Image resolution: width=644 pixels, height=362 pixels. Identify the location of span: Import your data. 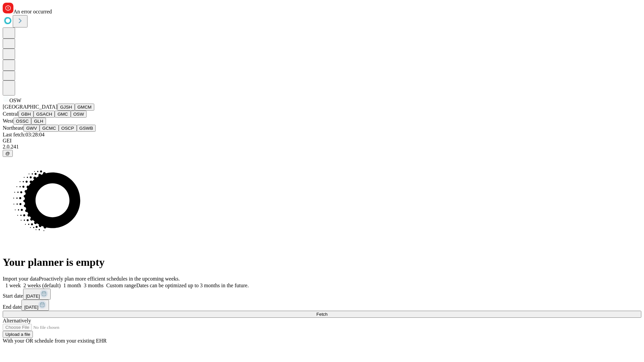
(21, 279).